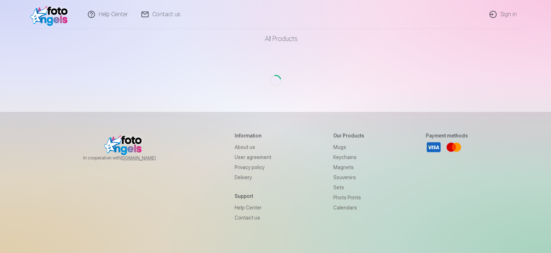 Image resolution: width=551 pixels, height=253 pixels. Describe the element at coordinates (349, 136) in the screenshot. I see `h5: Our products` at that location.